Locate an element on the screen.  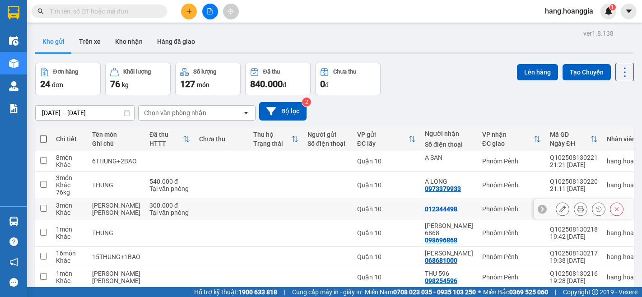
input: Select a date range. is located at coordinates (85, 113).